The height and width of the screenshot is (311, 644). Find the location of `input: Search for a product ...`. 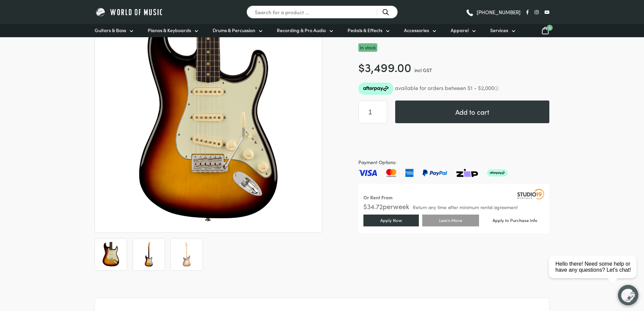

input: Search for a product ... is located at coordinates (322, 12).